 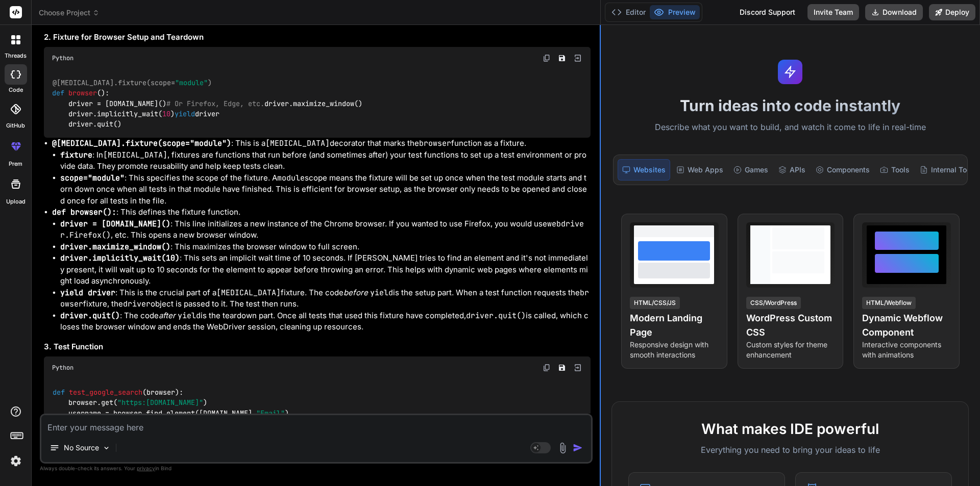 What do you see at coordinates (16, 461) in the screenshot?
I see `img: settings` at bounding box center [16, 461].